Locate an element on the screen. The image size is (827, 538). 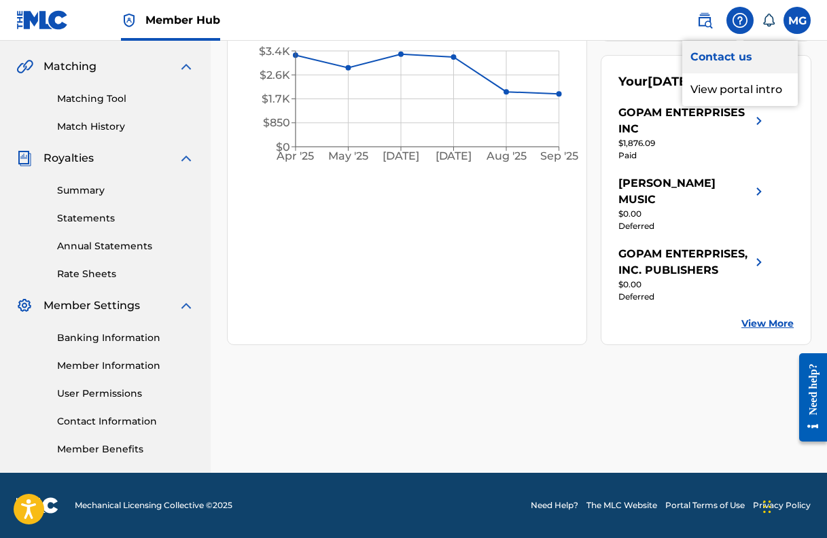
span: Member Settings is located at coordinates (92, 306).